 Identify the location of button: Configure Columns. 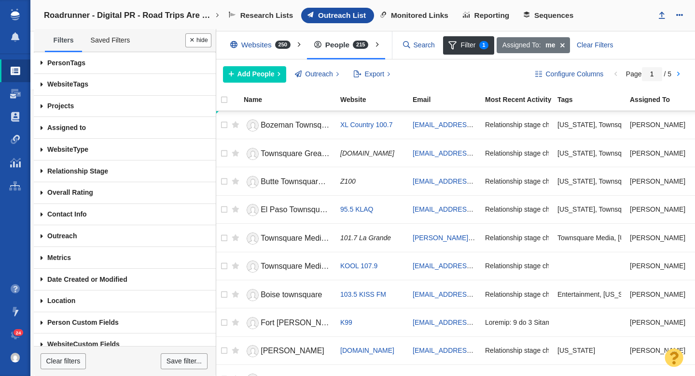
(570, 74).